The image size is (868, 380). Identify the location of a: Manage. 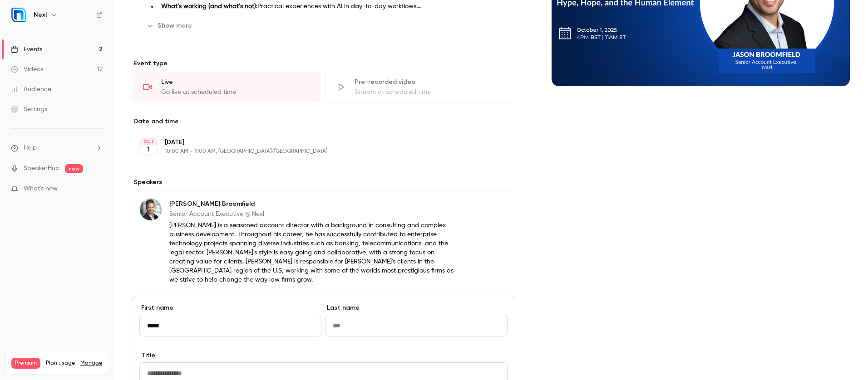
(91, 363).